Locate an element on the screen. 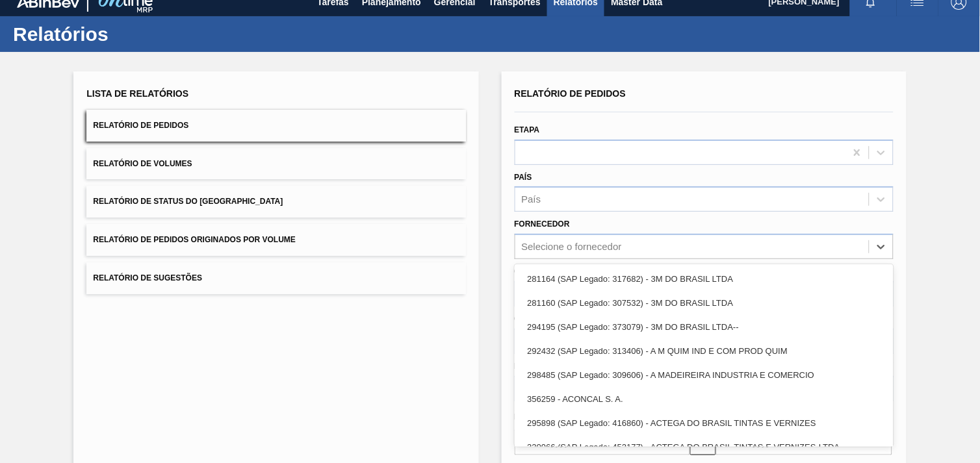 This screenshot has height=463, width=980. span: Relatório de Volumes is located at coordinates (142, 164).